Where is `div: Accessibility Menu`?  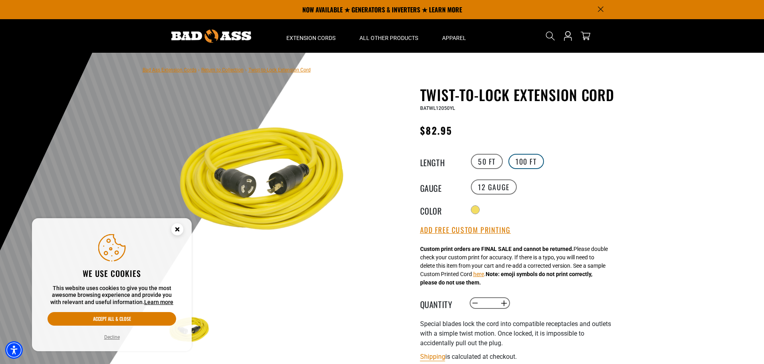
div: Accessibility Menu is located at coordinates (14, 350).